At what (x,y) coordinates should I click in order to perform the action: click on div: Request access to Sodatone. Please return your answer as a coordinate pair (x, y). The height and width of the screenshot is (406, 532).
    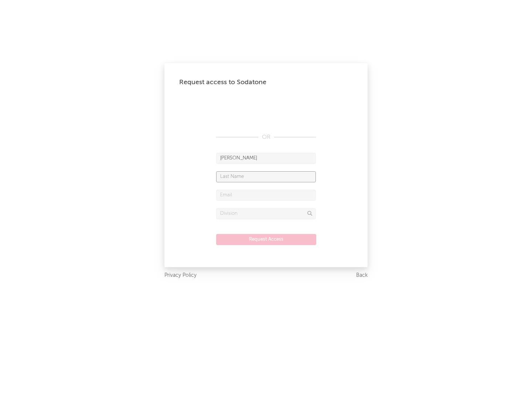
    Looking at the image, I should click on (266, 82).